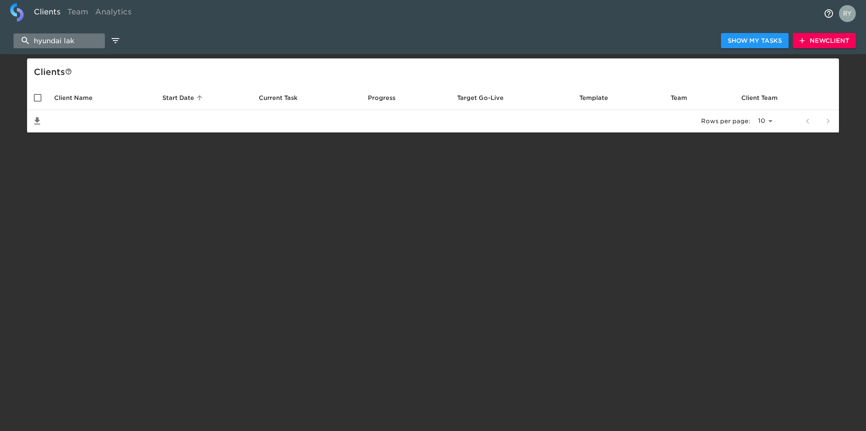 This screenshot has width=866, height=431. What do you see at coordinates (486, 98) in the screenshot?
I see `span: Target Go-Live` at bounding box center [486, 98].